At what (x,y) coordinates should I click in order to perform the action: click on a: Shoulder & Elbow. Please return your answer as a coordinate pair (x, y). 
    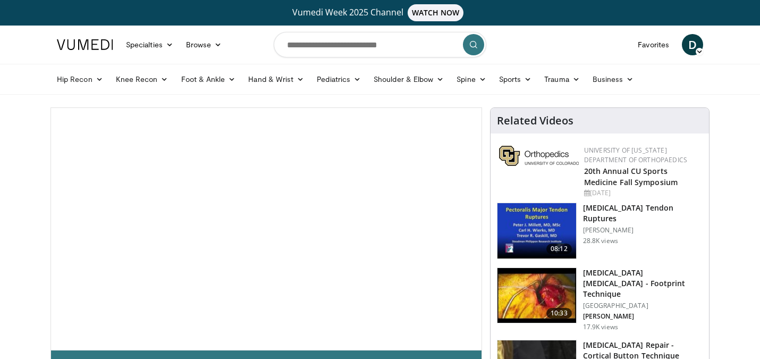
    Looking at the image, I should click on (408, 79).